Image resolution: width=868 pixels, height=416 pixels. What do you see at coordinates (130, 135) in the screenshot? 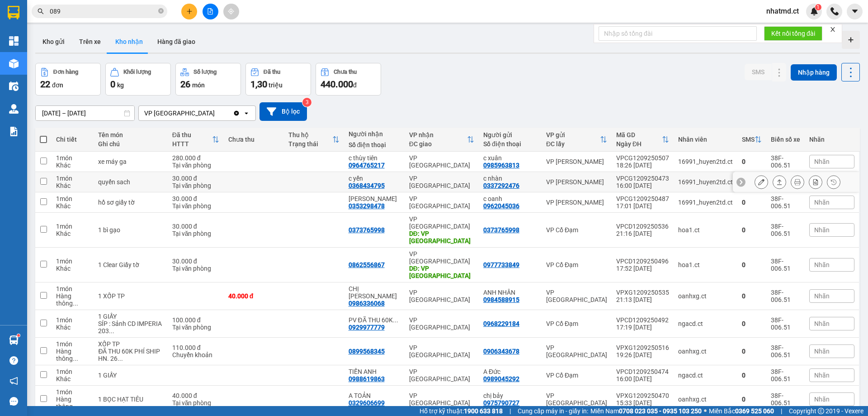
I see `div: Tên món` at bounding box center [130, 135].